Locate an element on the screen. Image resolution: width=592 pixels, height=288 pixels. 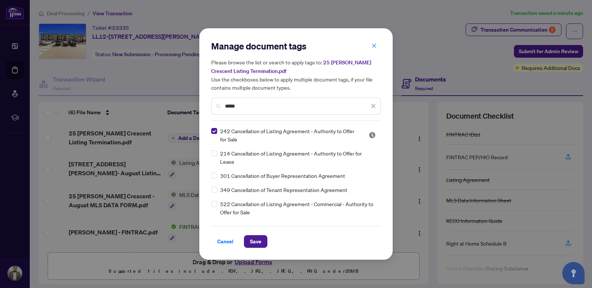
span: 242 Cancellation of Listing Agreement - Authority to Offer for Sale is located at coordinates (290, 135).